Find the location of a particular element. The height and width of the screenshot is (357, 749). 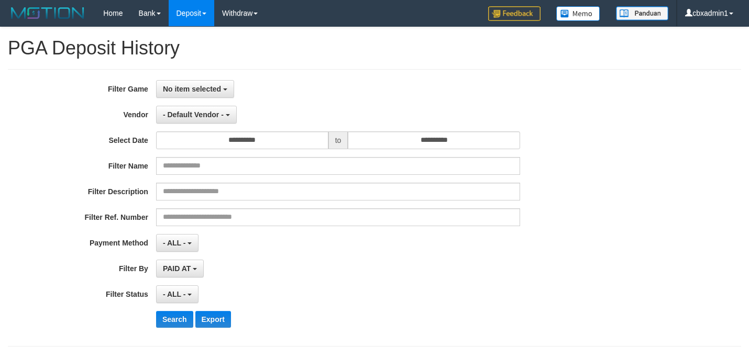

span: No item selected is located at coordinates (192, 89).